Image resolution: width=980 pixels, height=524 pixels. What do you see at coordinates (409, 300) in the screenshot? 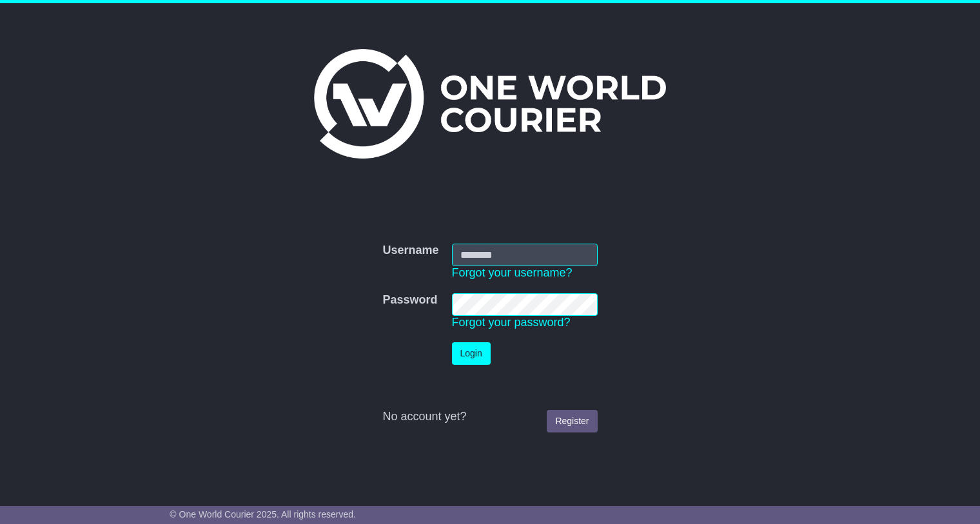
I see `label: Password` at bounding box center [409, 300].